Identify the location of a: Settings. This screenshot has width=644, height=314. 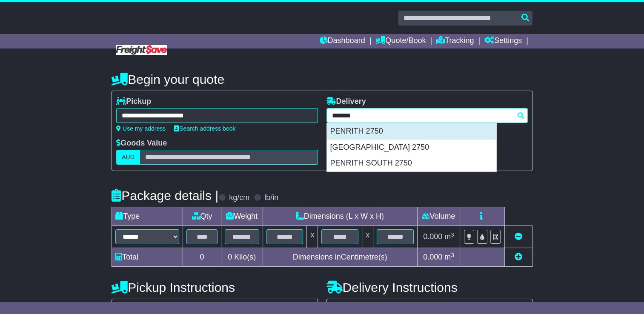
(503, 41).